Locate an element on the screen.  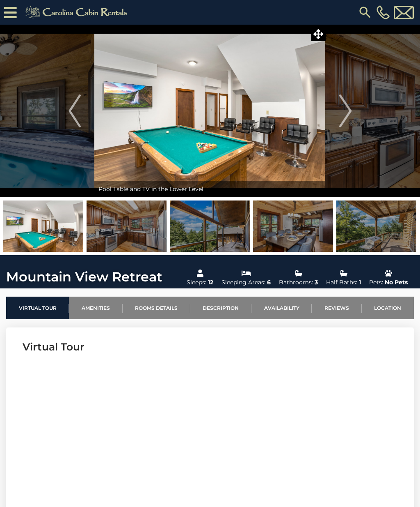
img: 163277320 is located at coordinates (43, 226).